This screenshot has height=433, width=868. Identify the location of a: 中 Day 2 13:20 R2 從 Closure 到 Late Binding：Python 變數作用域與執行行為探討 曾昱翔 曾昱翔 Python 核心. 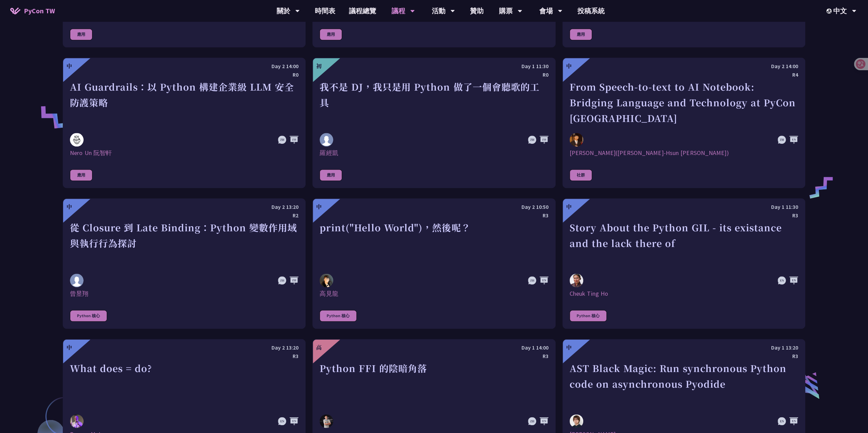
(184, 264).